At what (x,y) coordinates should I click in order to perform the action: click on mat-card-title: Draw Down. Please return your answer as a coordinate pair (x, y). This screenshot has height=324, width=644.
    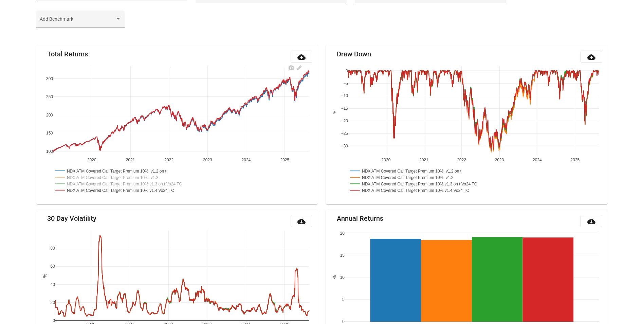
    Looking at the image, I should click on (354, 54).